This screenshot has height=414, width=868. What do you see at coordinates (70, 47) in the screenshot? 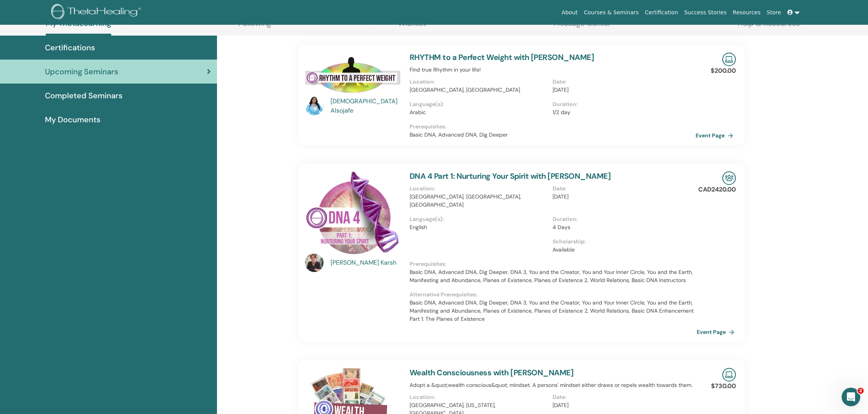
I see `span: Certifications` at bounding box center [70, 47].